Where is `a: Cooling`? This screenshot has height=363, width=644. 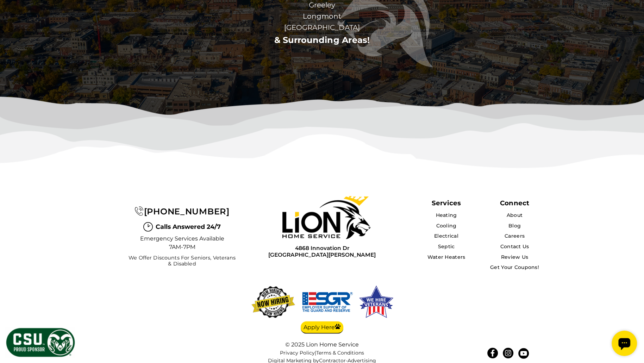 a: Cooling is located at coordinates (446, 226).